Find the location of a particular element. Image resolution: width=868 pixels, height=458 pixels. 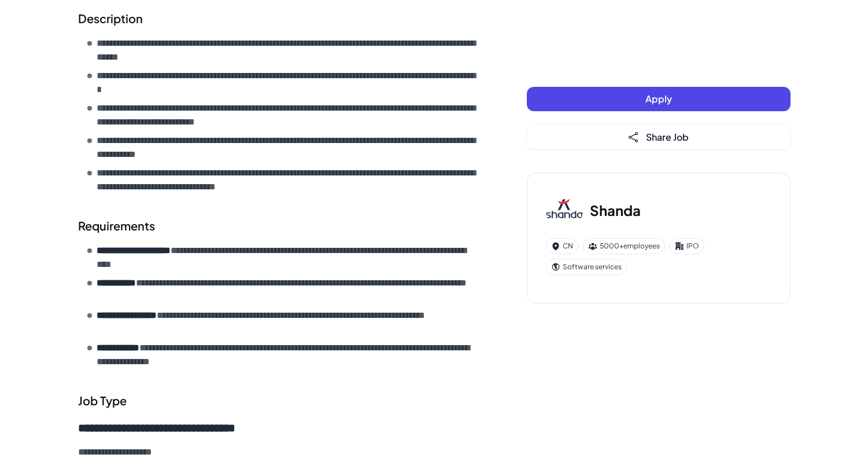

h2: Description is located at coordinates (279, 19).